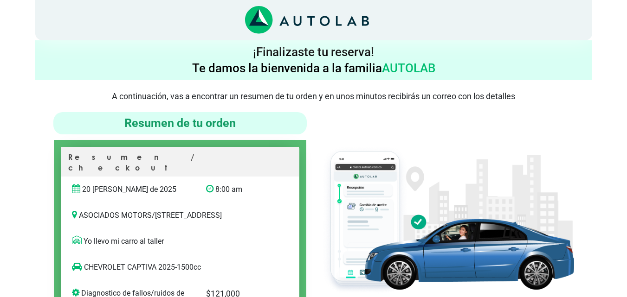  What do you see at coordinates (313, 60) in the screenshot?
I see `h4: ¡Finalizaste tu reserva! Te damos la bienvenida a la familia` at bounding box center [313, 60].